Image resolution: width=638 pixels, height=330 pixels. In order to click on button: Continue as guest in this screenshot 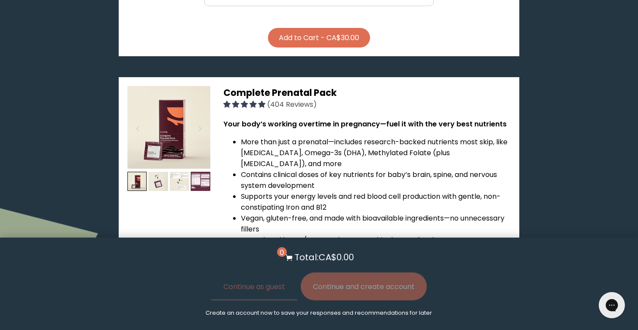, I will do `click(254, 287)`.